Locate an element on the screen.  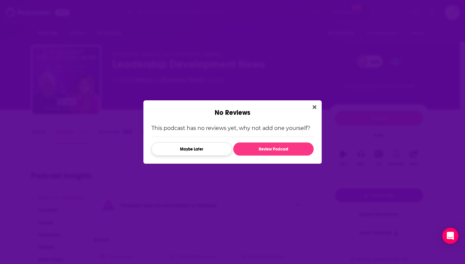
button: Review Podcast is located at coordinates (273, 149).